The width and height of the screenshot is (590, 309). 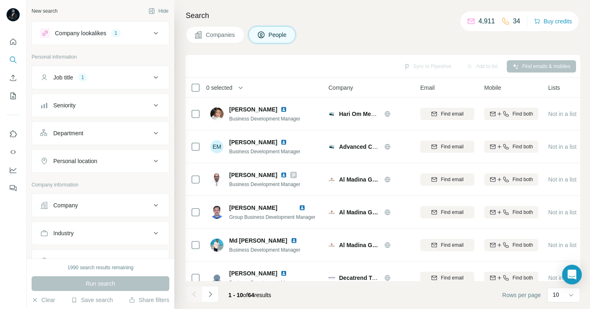 What do you see at coordinates (68, 261) in the screenshot?
I see `div: HQ location` at bounding box center [68, 261].